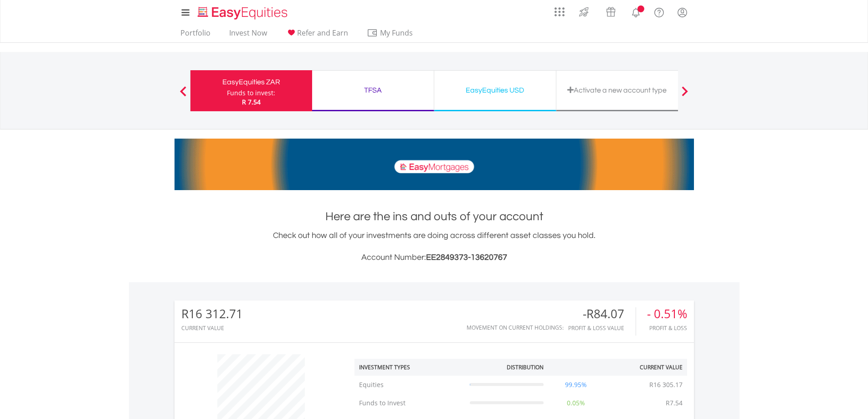 The width and height of the screenshot is (868, 419). What do you see at coordinates (602, 327) in the screenshot?
I see `div: Profit & Loss Value` at bounding box center [602, 327].